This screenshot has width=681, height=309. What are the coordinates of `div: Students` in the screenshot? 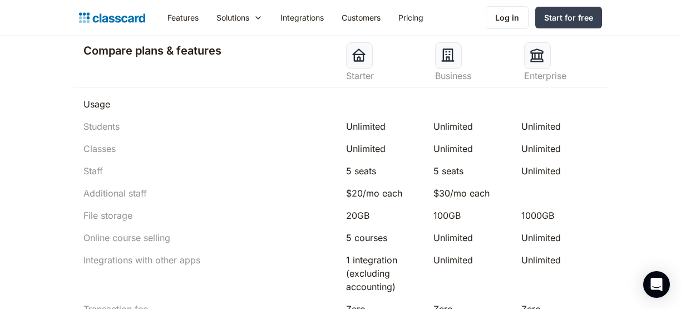 It's located at (101, 126).